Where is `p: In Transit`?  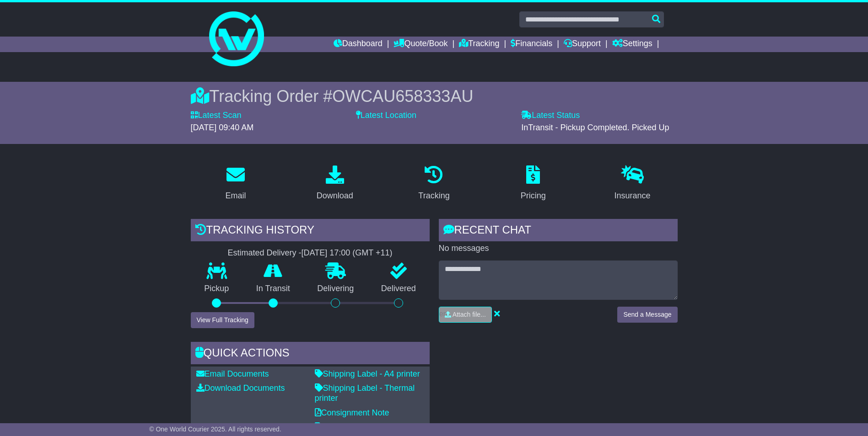 p: In Transit is located at coordinates (273, 289).